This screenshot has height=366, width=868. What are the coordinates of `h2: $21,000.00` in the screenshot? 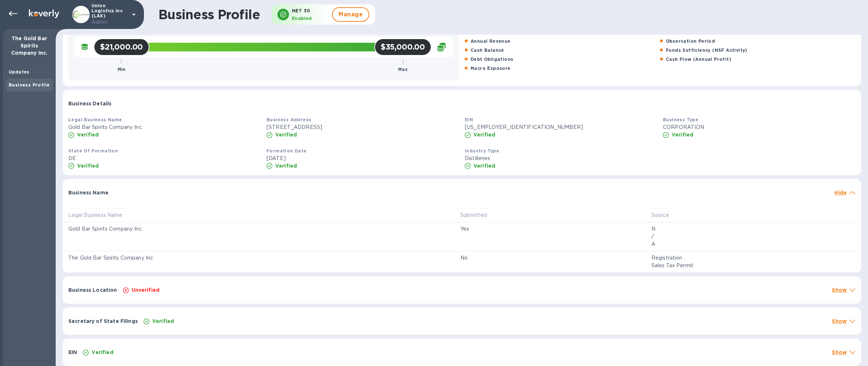 It's located at (121, 46).